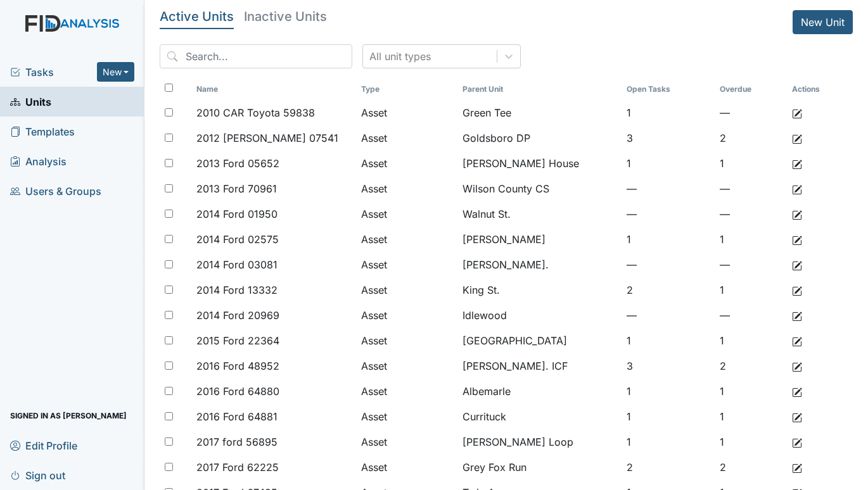  Describe the element at coordinates (255, 112) in the screenshot. I see `span: 2010 CAR Toyota 59838` at that location.